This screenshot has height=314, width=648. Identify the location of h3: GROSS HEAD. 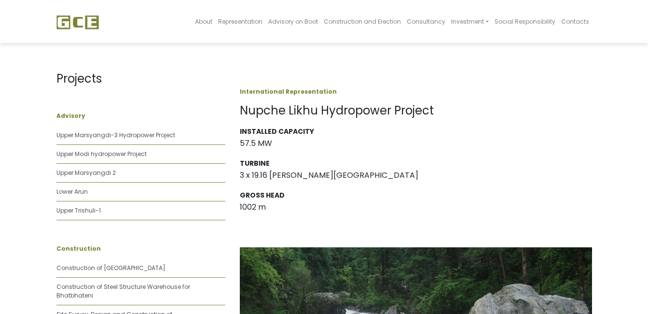
(416, 195).